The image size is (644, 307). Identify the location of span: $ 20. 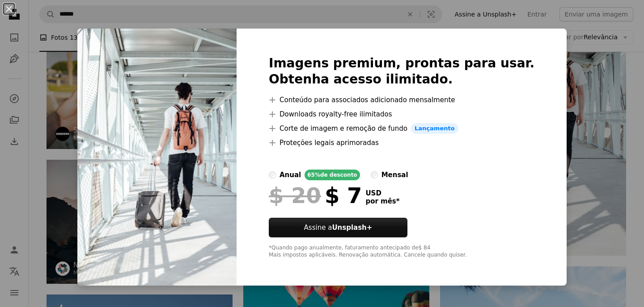
(295, 195).